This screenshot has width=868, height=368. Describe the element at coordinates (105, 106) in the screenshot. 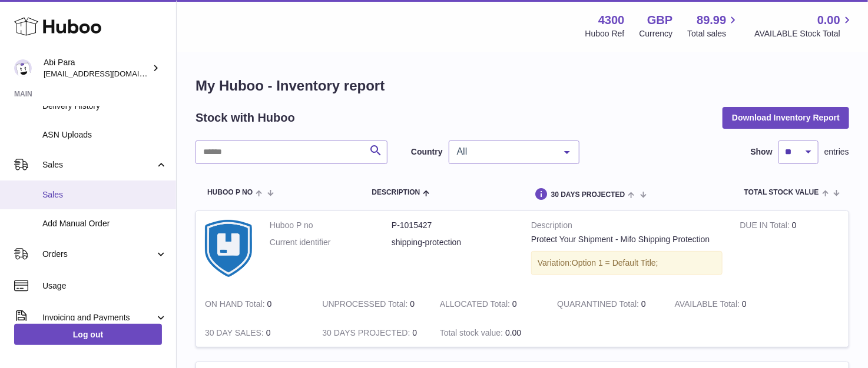

I see `span: Delivery History` at that location.